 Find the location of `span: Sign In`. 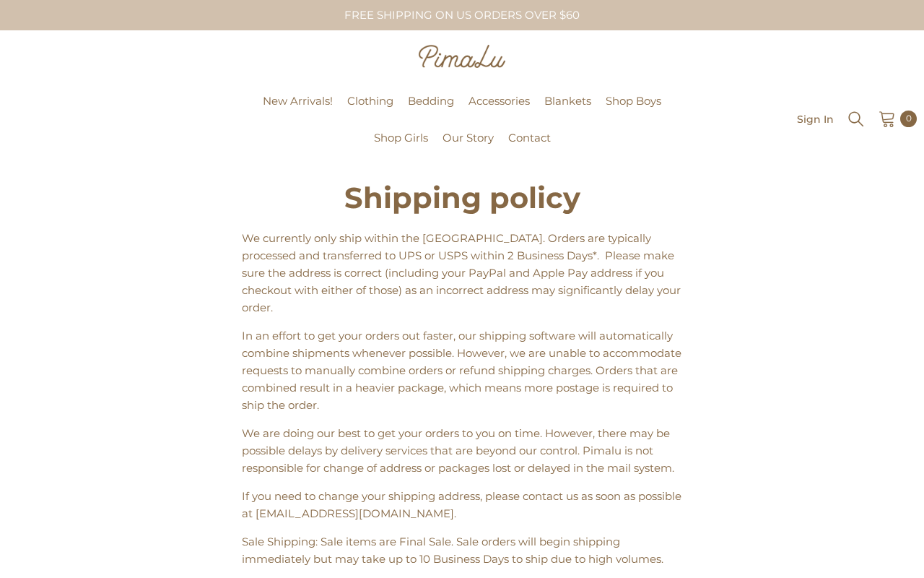

span: Sign In is located at coordinates (815, 120).